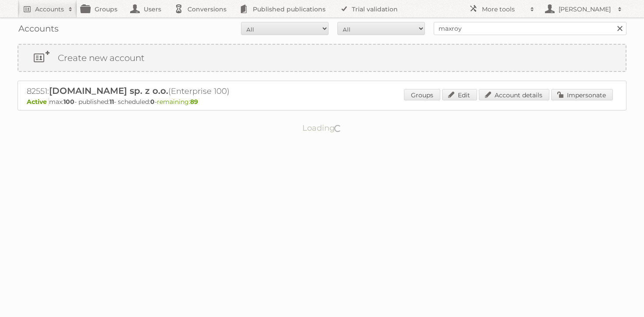 The width and height of the screenshot is (644, 317). What do you see at coordinates (50, 9) in the screenshot?
I see `h2: Accounts` at bounding box center [50, 9].